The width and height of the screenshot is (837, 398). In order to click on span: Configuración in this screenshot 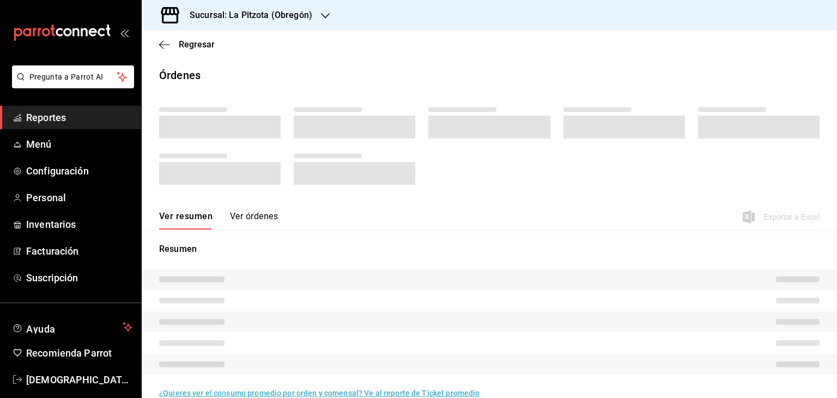, I will do `click(79, 171)`.